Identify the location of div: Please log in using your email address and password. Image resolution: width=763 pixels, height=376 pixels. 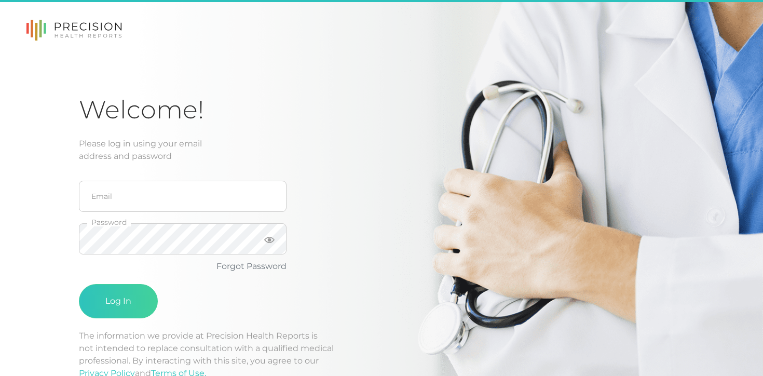
(381, 150).